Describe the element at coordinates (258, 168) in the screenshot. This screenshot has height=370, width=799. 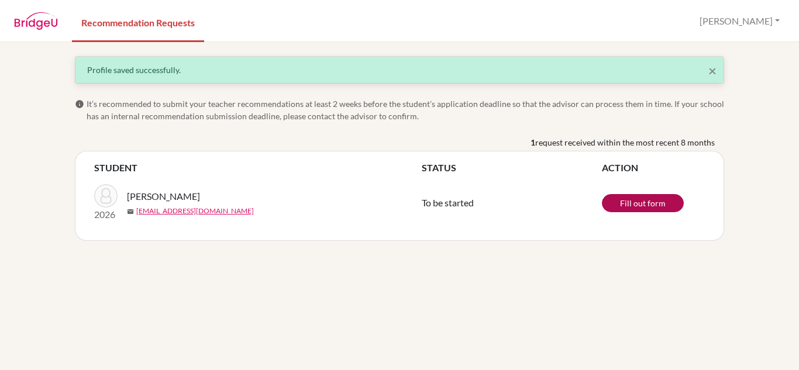
I see `th: STUDENT` at that location.